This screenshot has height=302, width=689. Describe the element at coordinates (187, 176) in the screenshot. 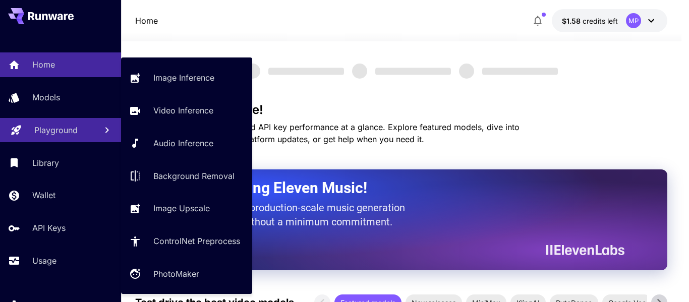

I see `a: Background Removal` at that location.